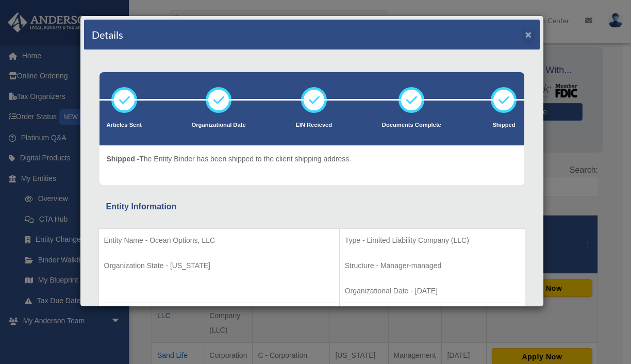 This screenshot has height=364, width=631. I want to click on span: Shipped -, so click(123, 158).